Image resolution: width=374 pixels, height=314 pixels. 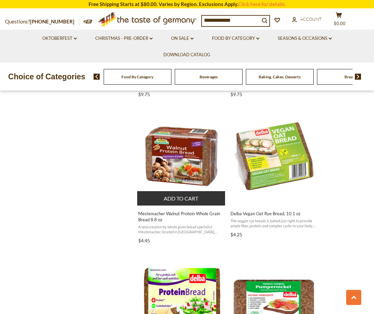 I want to click on a: Baking, Cakes, Desserts, so click(x=279, y=77).